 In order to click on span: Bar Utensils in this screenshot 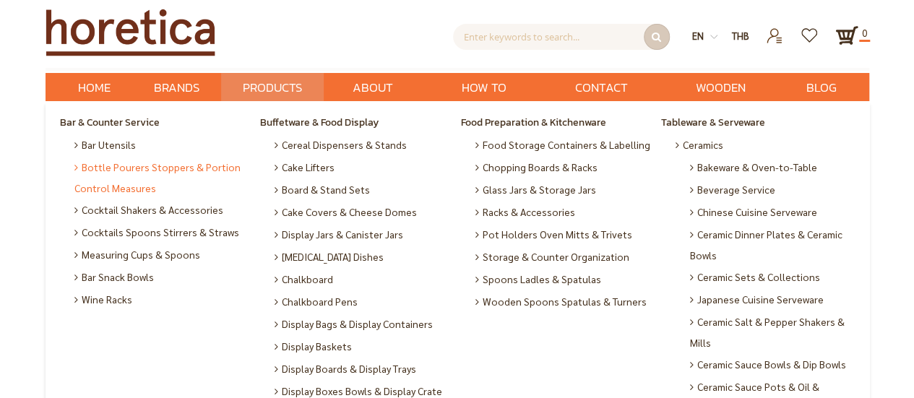, I will do `click(105, 145)`.